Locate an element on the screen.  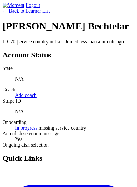
dt: Stripe ID is located at coordinates (69, 101).